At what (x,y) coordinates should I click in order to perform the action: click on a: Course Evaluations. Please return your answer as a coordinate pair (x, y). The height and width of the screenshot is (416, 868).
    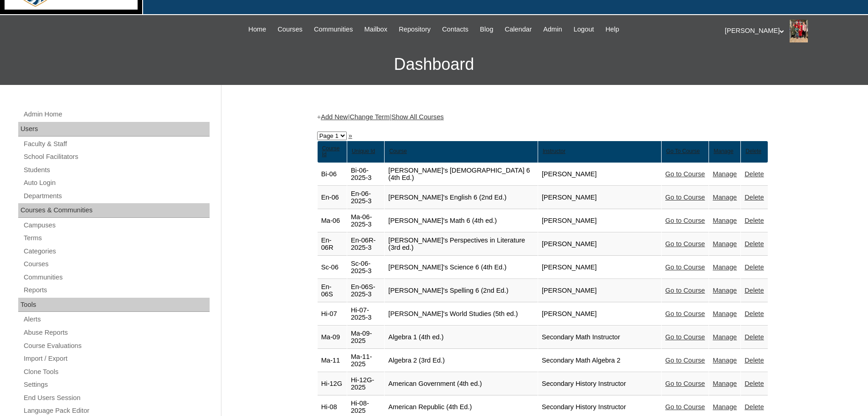
    Looking at the image, I should click on (116, 345).